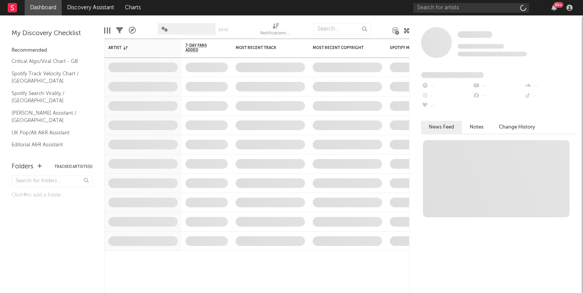  I want to click on span: Some Artist, so click(475, 34).